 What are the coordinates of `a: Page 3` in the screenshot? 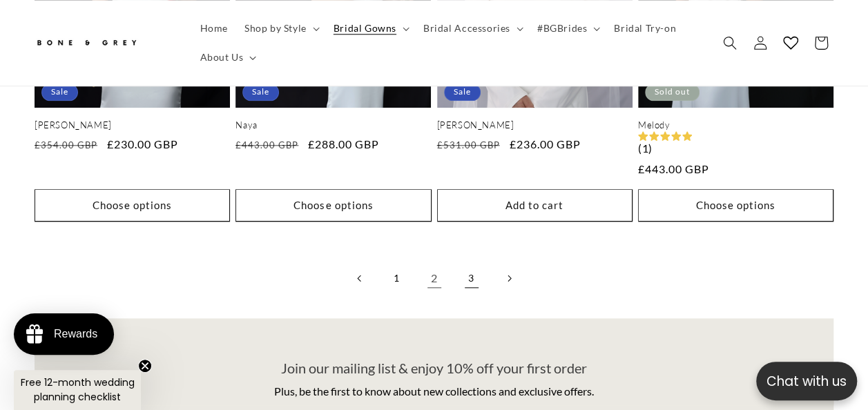 It's located at (472, 279).